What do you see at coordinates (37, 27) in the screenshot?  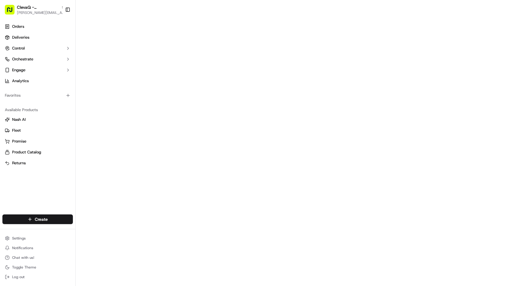 I see `a: Orders` at bounding box center [37, 27].